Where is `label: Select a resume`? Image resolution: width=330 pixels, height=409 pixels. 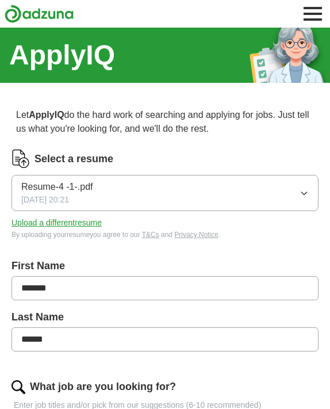 label: Select a resume is located at coordinates (74, 159).